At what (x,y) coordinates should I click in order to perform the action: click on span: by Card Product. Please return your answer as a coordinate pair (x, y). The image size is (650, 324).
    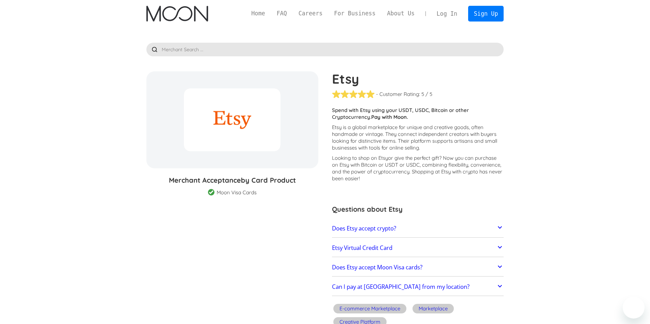
    Looking at the image, I should click on (268, 180).